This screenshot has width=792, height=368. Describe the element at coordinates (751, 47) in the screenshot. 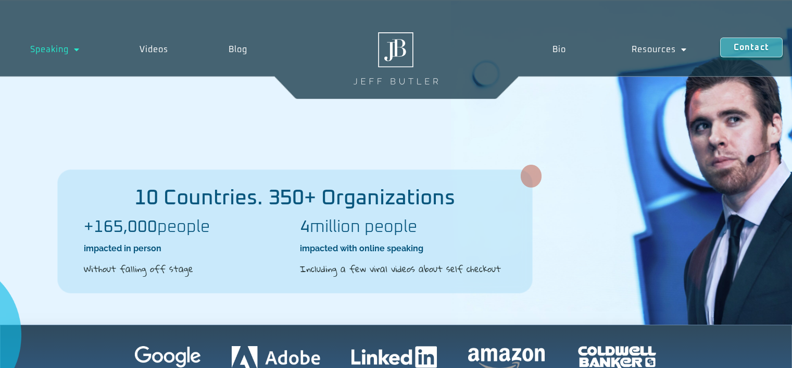

I see `a: Contact` at that location.